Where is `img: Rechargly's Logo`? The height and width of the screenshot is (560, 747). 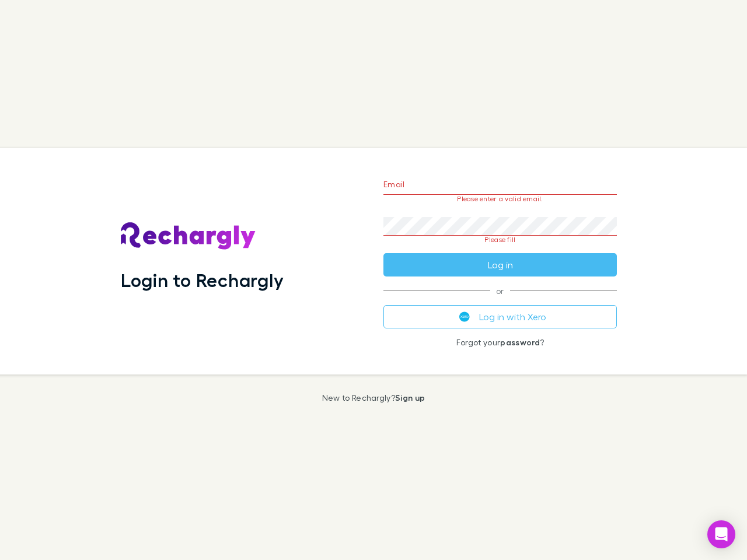 img: Rechargly's Logo is located at coordinates (188, 237).